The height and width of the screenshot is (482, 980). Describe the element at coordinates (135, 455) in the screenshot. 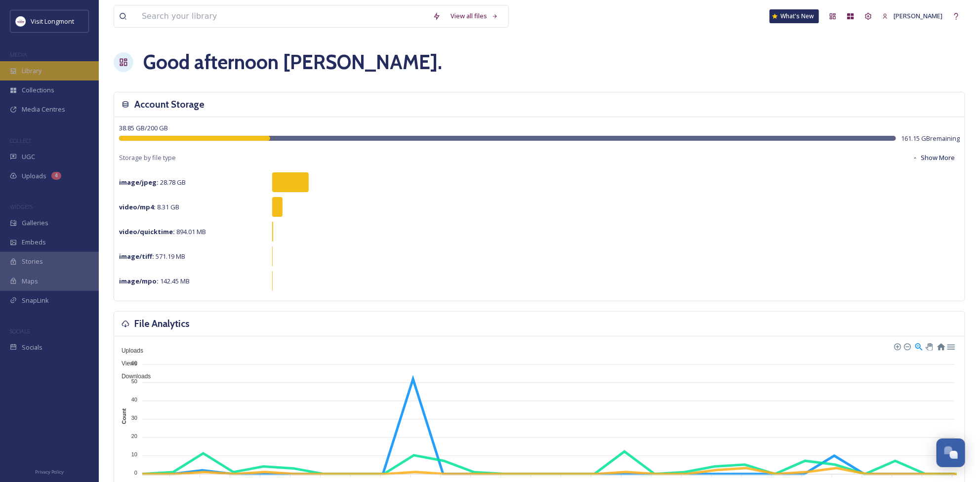

I see `tspan: 10` at that location.